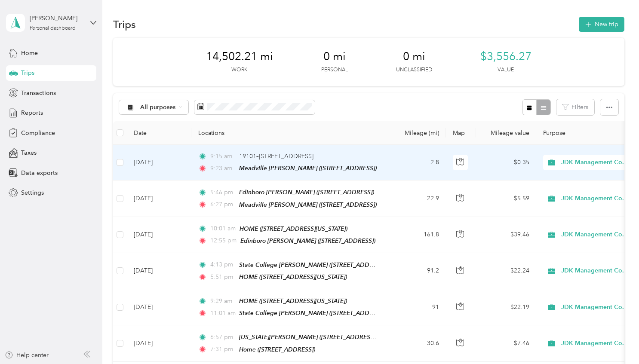  Describe the element at coordinates (222, 349) in the screenshot. I see `span: 7:31 pm` at that location.